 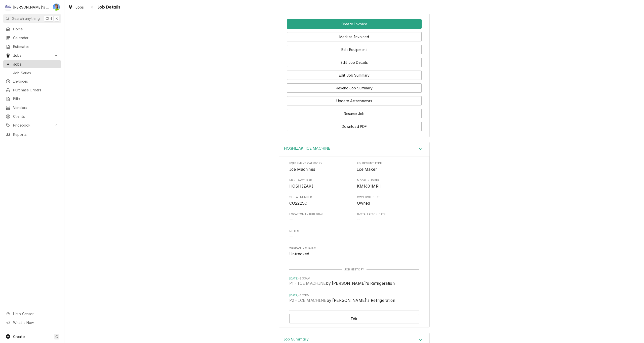 What do you see at coordinates (26, 18) in the screenshot?
I see `span: Search anything` at bounding box center [26, 18].